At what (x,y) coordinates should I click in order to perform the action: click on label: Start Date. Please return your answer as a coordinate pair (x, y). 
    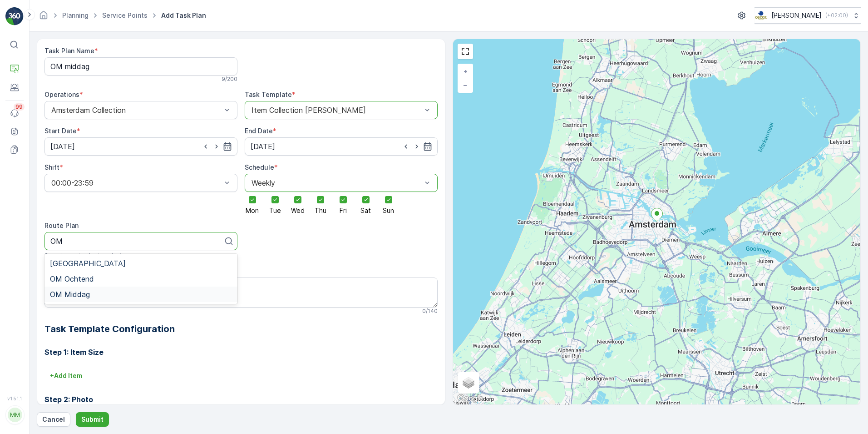
    Looking at the image, I should click on (60, 130).